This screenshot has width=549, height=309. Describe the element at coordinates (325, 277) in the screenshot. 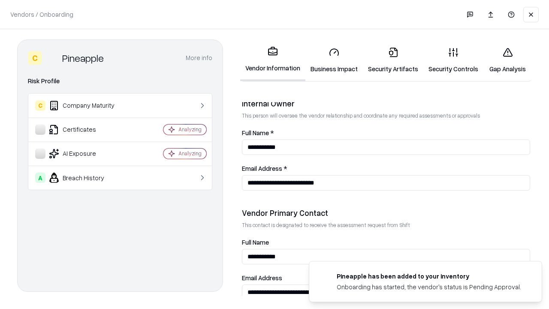

I see `img: pineappleenergy.com` at that location.